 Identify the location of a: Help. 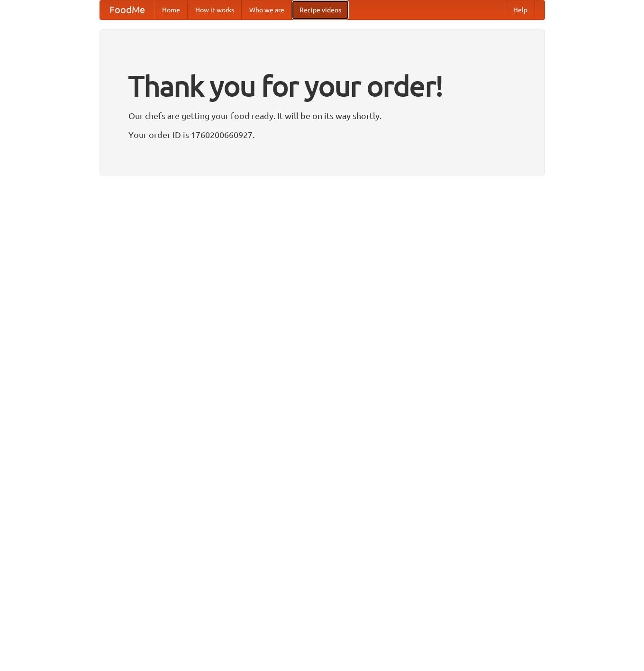
(521, 10).